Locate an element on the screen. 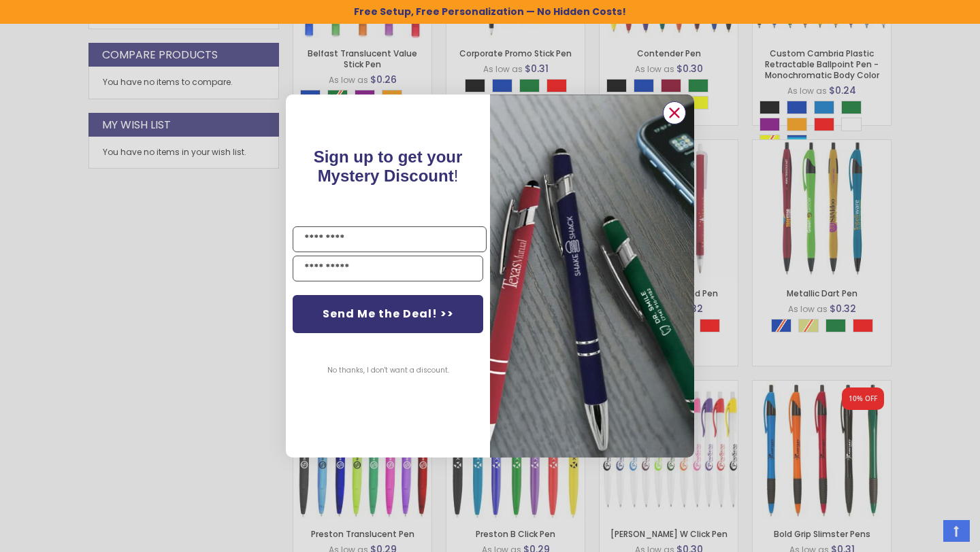  button: No thanks, I don't want a discount. is located at coordinates (388, 371).